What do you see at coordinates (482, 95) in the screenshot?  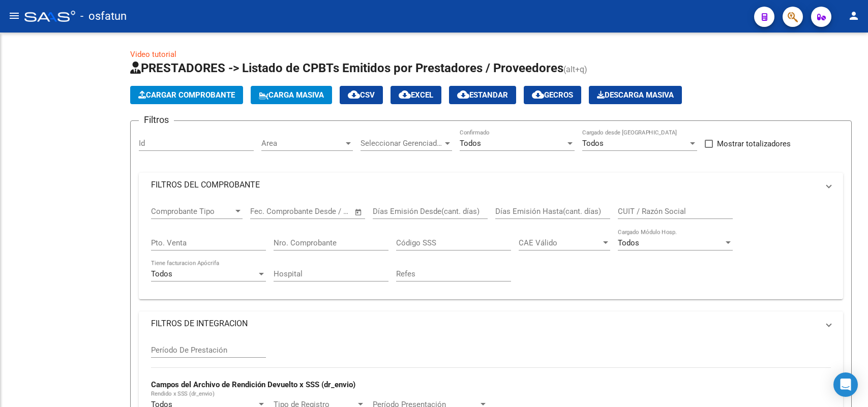 I see `button: Estandar` at bounding box center [482, 95].